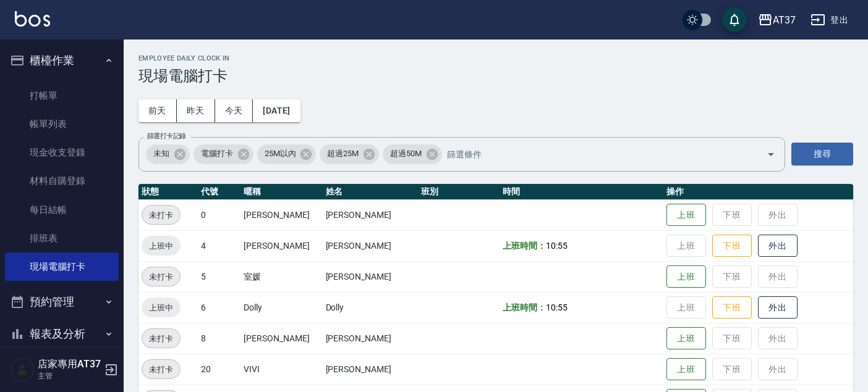  Describe the element at coordinates (219, 246) in the screenshot. I see `td: 4` at that location.